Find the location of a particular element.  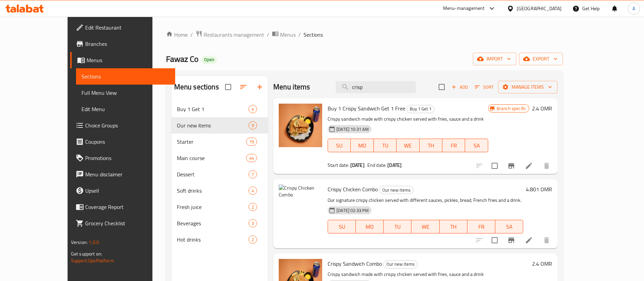

button: export is located at coordinates (541, 59).